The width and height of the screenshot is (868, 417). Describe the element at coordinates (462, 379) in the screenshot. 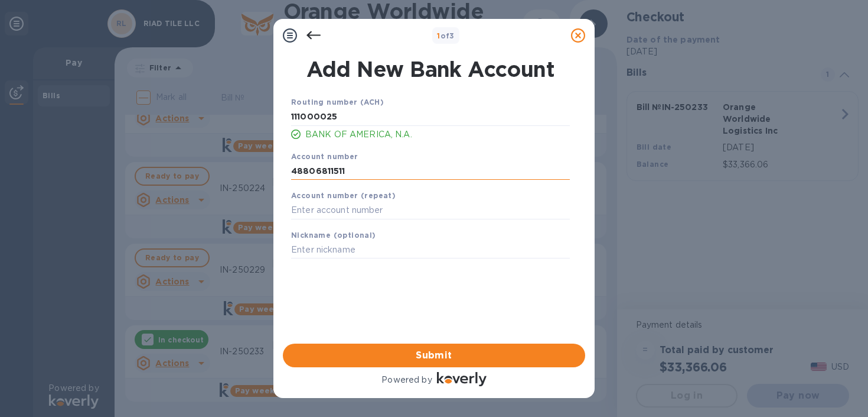

I see `img: Logo` at that location.